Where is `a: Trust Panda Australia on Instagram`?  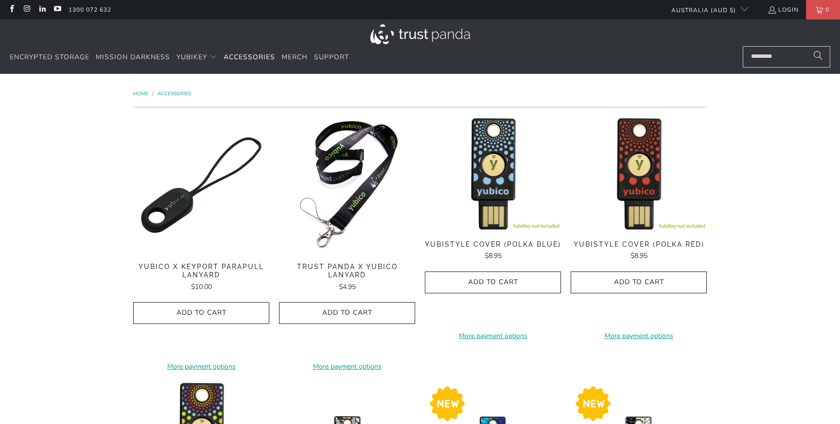 a: Trust Panda Australia on Instagram is located at coordinates (26, 10).